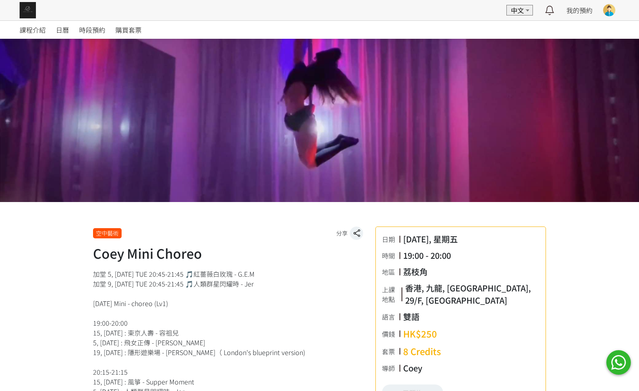 This screenshot has width=639, height=391. Describe the element at coordinates (420, 333) in the screenshot. I see `div: HK$250` at that location.